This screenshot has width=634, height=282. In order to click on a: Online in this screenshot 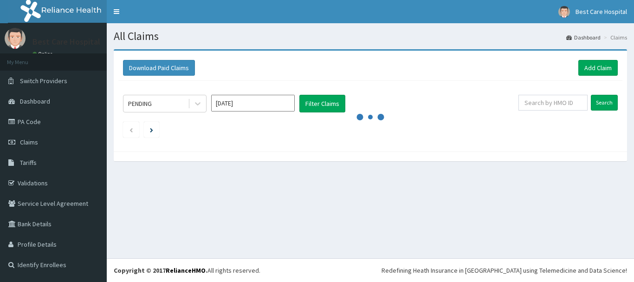, I will do `click(44, 54)`.